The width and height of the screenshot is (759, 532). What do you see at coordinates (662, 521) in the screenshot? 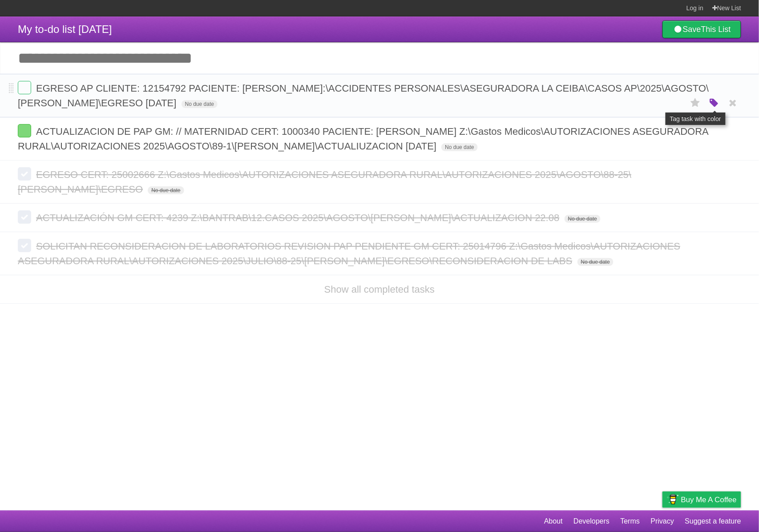
I see `a: Privacy` at bounding box center [662, 521].